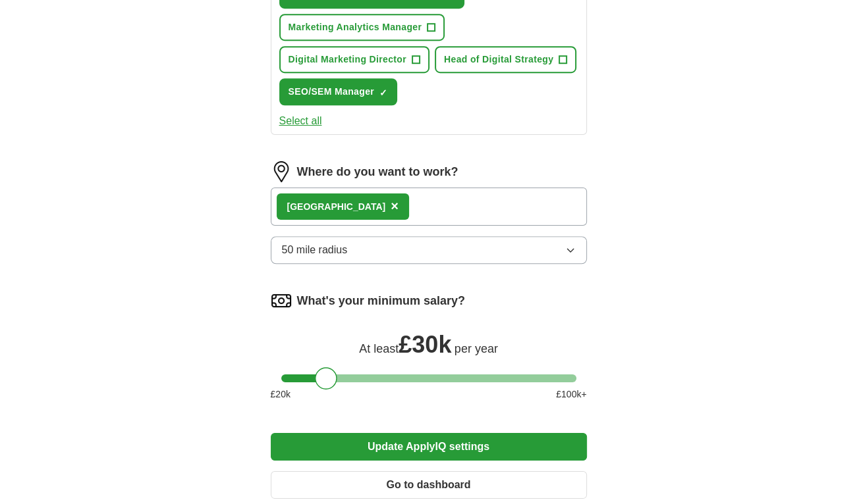  What do you see at coordinates (498, 59) in the screenshot?
I see `span: Head of Digital Strategy` at bounding box center [498, 59].